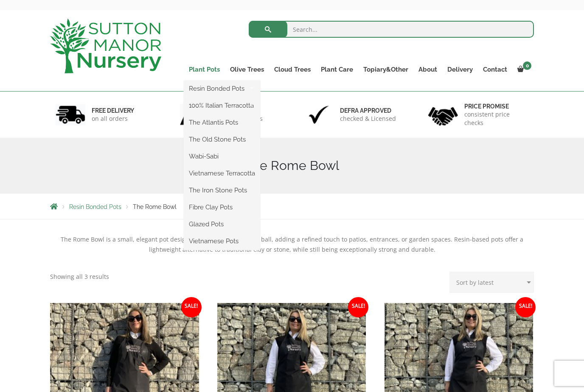 The image size is (584, 392). What do you see at coordinates (292, 244) in the screenshot?
I see `p: The Rome Bowl is a small, elegant pot designed to hold a neat topiary ball, adding a refined touc...` at bounding box center [292, 244].